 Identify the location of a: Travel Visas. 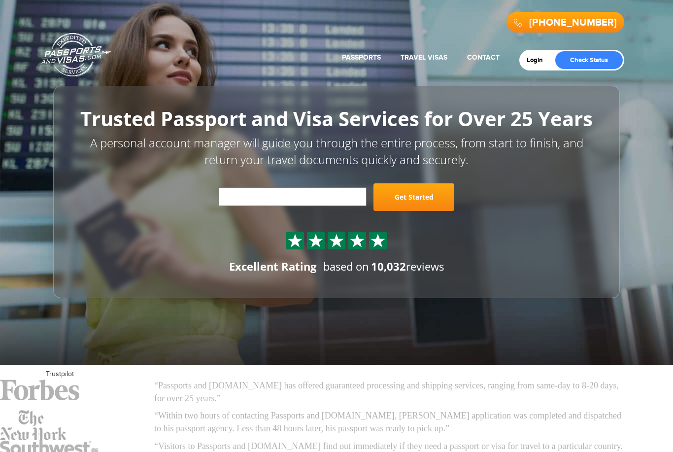
(424, 57).